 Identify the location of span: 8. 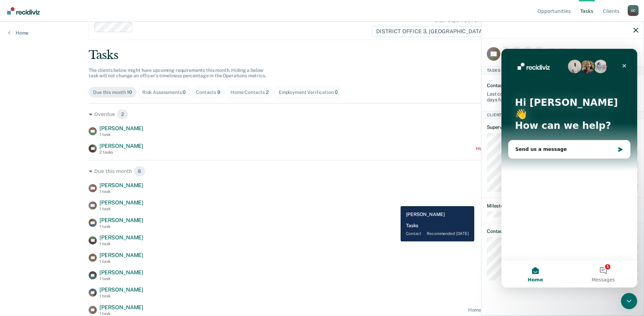
(139, 171).